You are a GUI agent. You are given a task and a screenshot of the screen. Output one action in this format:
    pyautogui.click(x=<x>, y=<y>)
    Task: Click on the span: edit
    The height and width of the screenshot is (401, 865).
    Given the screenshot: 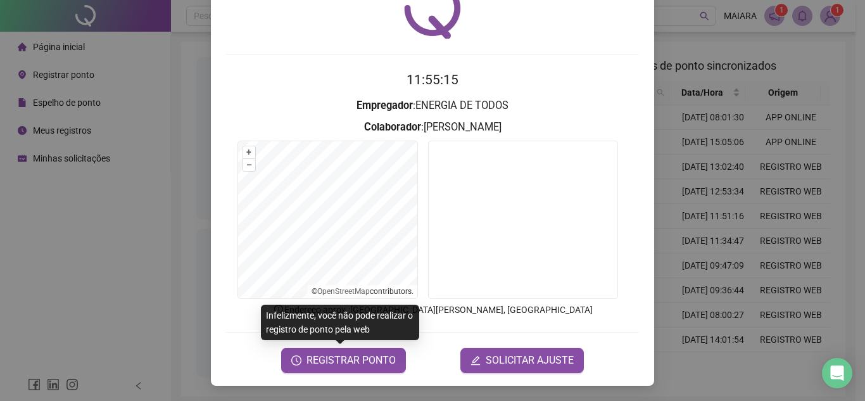 What is the action you would take?
    pyautogui.click(x=475, y=360)
    